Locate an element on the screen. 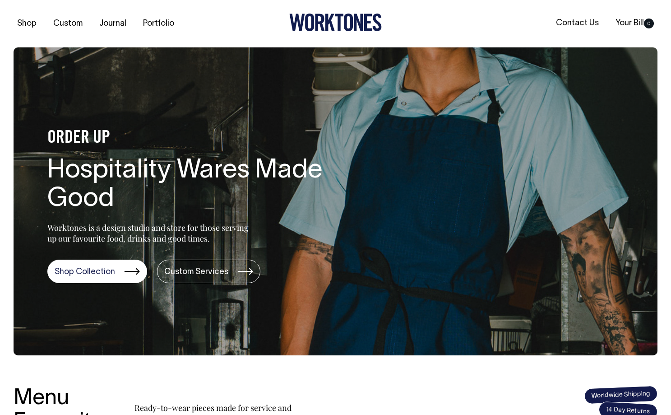 The height and width of the screenshot is (415, 671). a: Your Bill0 is located at coordinates (635, 23).